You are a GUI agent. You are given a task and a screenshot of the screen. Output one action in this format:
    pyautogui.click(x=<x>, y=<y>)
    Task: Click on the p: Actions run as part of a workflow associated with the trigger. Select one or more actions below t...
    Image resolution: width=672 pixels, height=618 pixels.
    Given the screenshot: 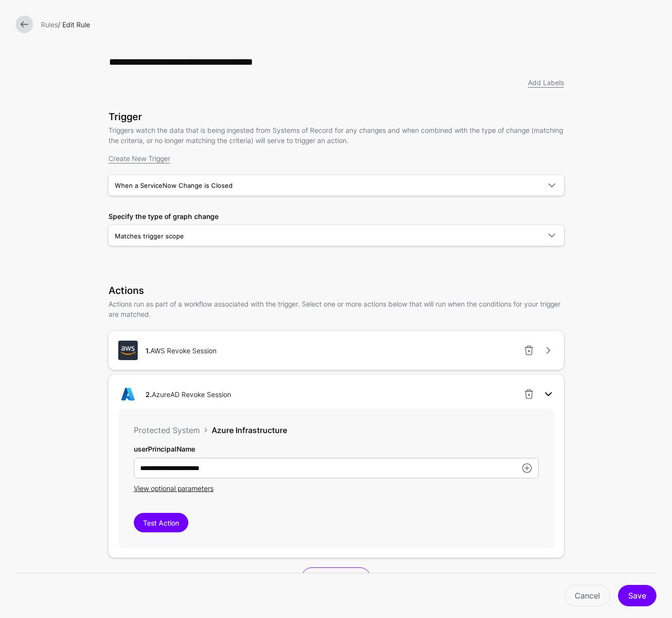 What is the action you would take?
    pyautogui.click(x=336, y=309)
    